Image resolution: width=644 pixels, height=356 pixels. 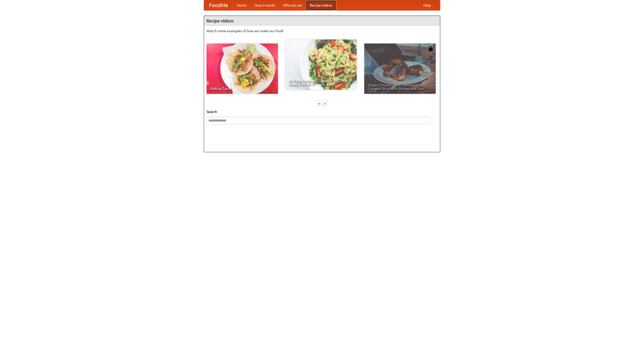 What do you see at coordinates (293, 5) in the screenshot?
I see `a: Who we are` at bounding box center [293, 5].